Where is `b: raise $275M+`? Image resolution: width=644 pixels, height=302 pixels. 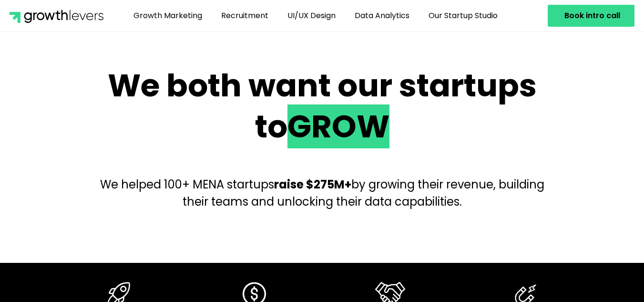
b: raise $275M+ is located at coordinates (313, 184).